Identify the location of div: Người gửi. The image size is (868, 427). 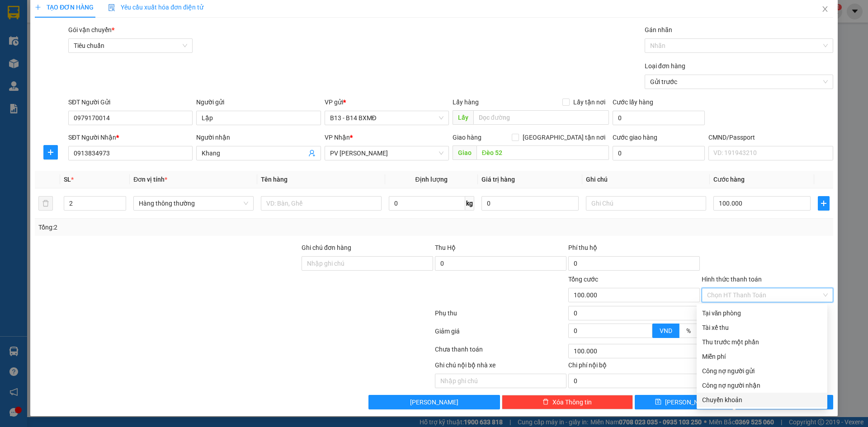
(258, 102).